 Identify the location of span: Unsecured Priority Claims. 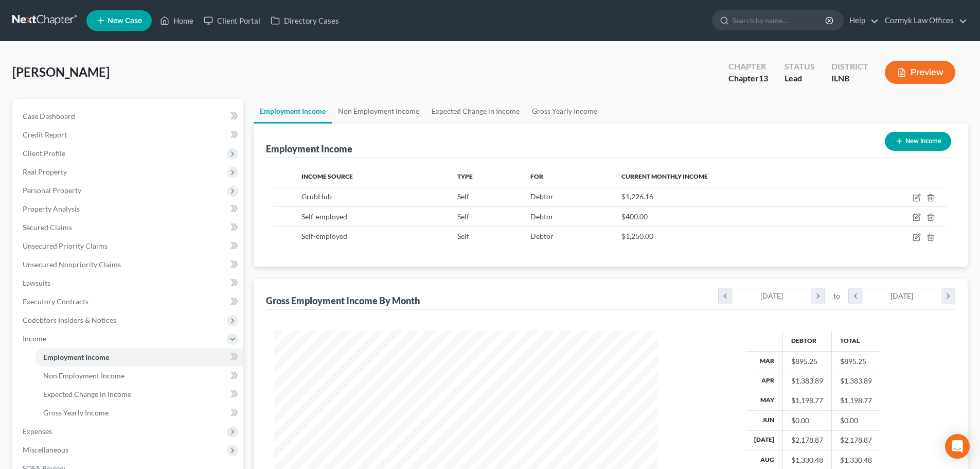
(65, 245).